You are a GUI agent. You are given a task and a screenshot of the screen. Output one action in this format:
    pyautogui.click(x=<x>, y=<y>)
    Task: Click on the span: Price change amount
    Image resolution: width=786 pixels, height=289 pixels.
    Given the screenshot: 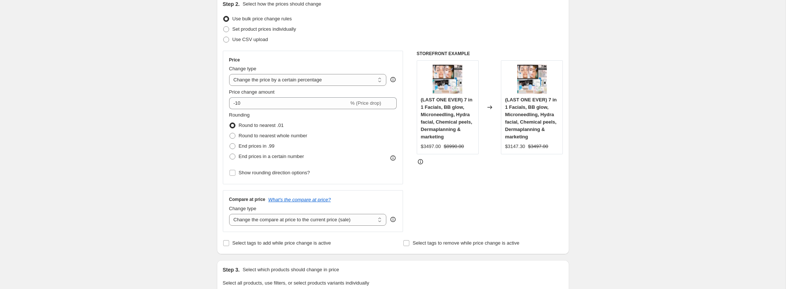 What is the action you would take?
    pyautogui.click(x=252, y=92)
    